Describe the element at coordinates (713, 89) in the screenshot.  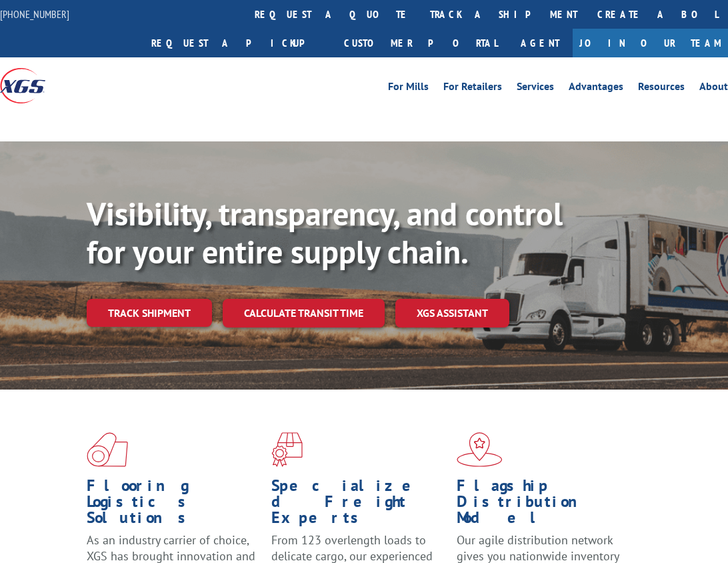
I see `a: About` at that location.